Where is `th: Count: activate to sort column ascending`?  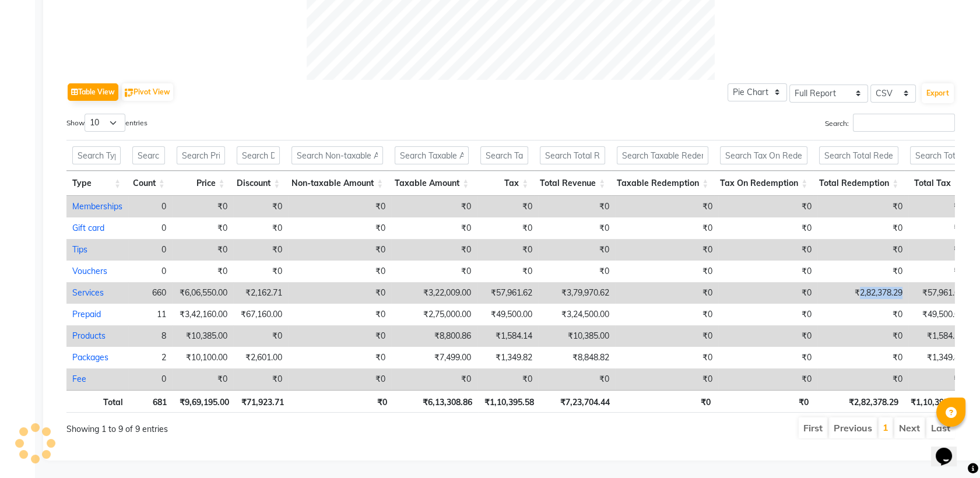
th: Count: activate to sort column ascending is located at coordinates (149, 183).